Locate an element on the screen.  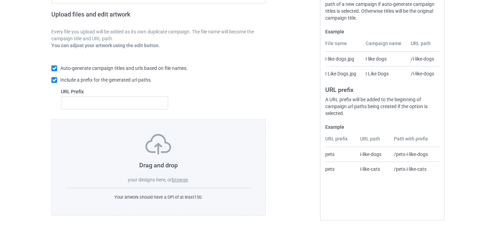
th: File name is located at coordinates (343, 46).